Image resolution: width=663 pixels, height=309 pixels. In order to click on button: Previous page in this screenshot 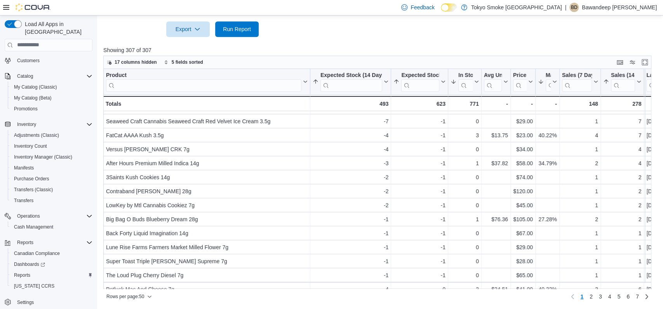, I will do `click(573, 297)`.